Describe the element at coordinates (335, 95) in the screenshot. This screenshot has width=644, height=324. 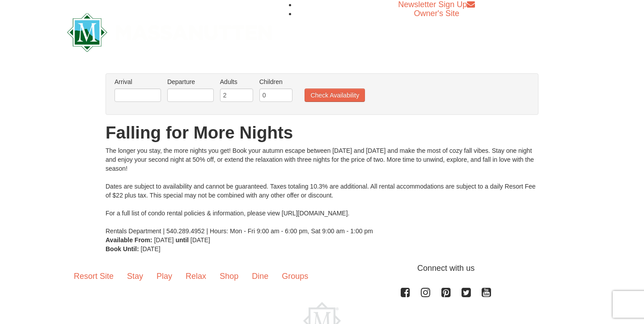
I see `button: Check Availability` at that location.